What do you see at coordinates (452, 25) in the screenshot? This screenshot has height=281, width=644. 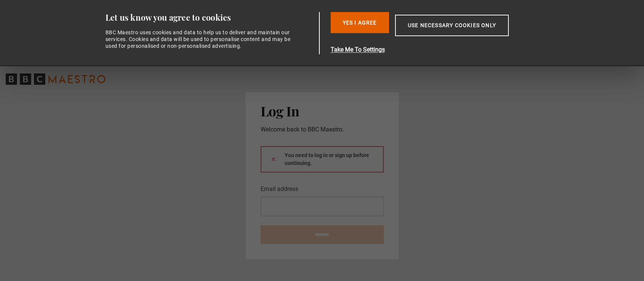 I see `button: Use necessary cookies only` at bounding box center [452, 25].